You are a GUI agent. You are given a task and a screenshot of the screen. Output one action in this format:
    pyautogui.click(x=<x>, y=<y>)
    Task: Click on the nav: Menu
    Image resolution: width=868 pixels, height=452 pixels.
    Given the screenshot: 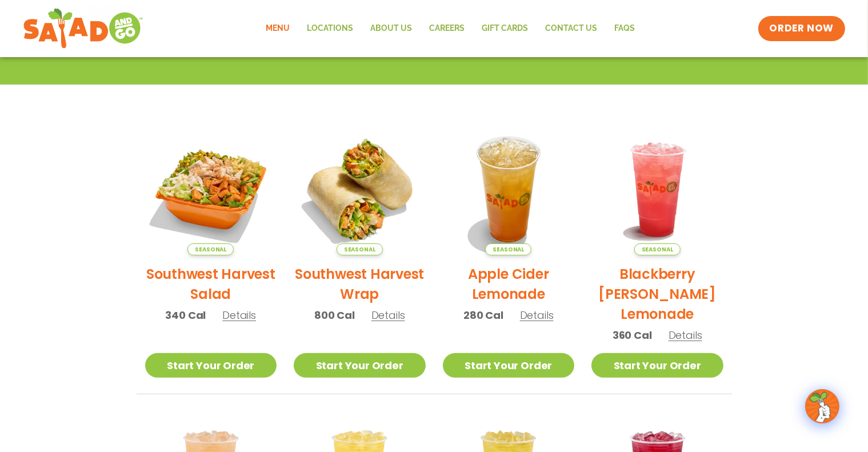 What is the action you would take?
    pyautogui.click(x=451, y=28)
    